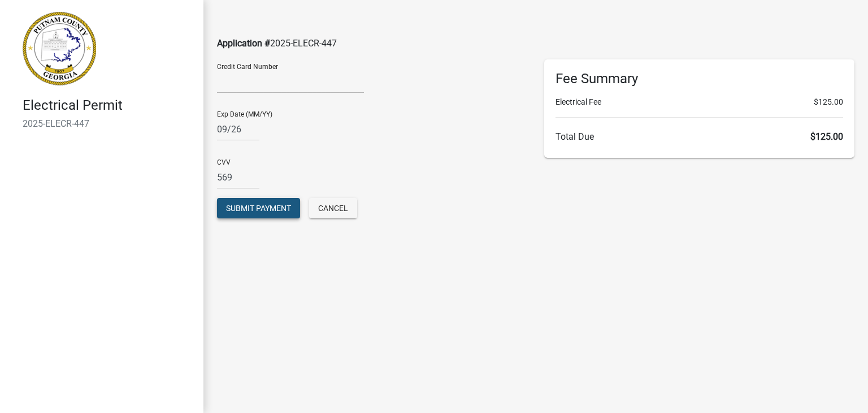 The width and height of the screenshot is (868, 413). What do you see at coordinates (304, 43) in the screenshot?
I see `span: 2025-ELECR-447` at bounding box center [304, 43].